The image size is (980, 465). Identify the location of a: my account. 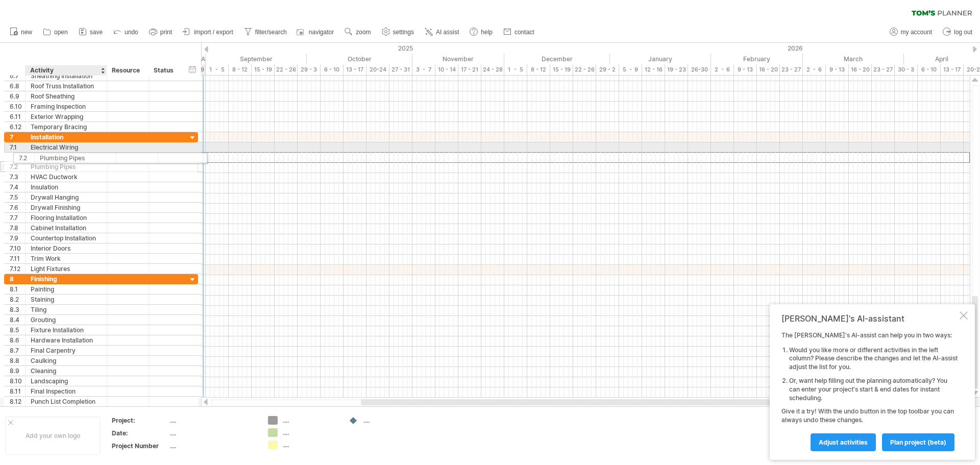
(911, 32).